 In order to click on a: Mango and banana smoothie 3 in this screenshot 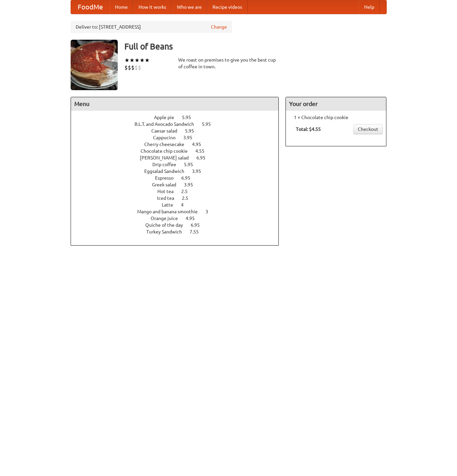, I will do `click(179, 212)`.